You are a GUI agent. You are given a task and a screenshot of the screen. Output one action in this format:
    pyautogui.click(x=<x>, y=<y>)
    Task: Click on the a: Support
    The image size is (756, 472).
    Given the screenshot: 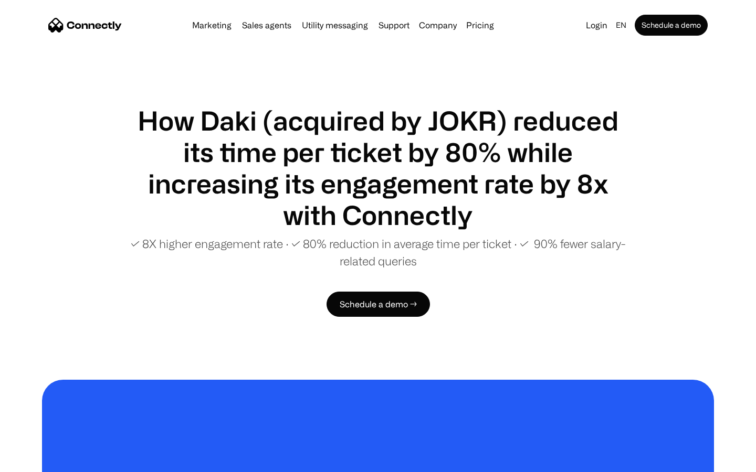 What is the action you would take?
    pyautogui.click(x=394, y=25)
    